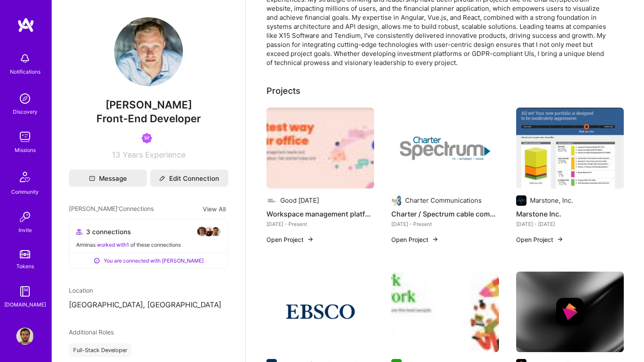 Image resolution: width=644 pixels, height=362 pixels. I want to click on span: 13, so click(116, 154).